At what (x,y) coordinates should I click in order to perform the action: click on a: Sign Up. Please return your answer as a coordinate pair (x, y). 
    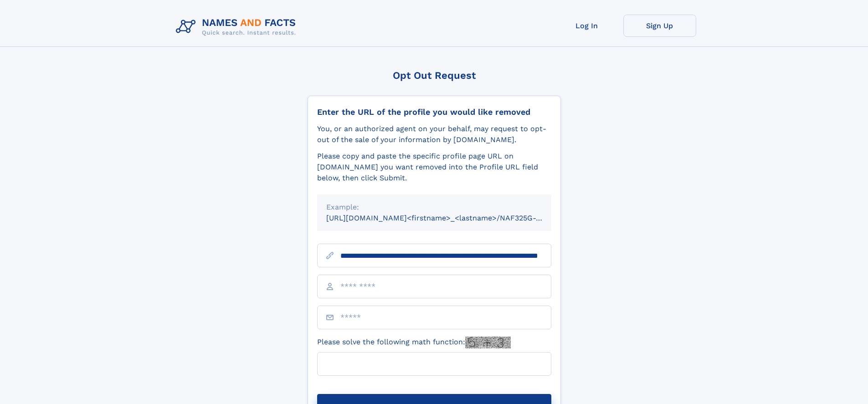
    Looking at the image, I should click on (660, 26).